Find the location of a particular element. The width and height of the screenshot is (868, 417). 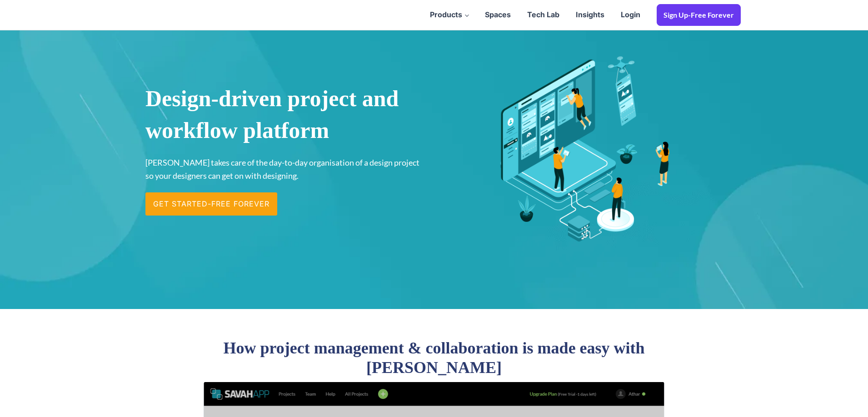

a: Get Started-Free Forever is located at coordinates (212, 204).